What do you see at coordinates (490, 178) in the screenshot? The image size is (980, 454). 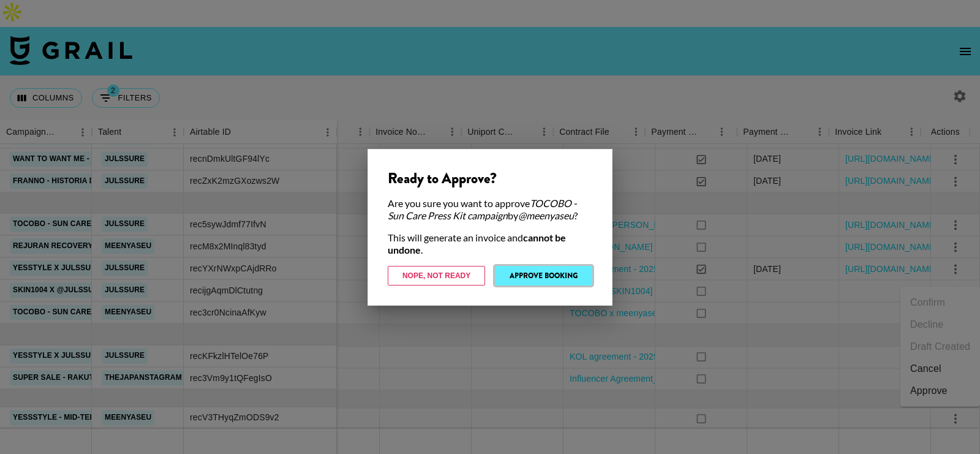 I see `div: Ready to Approve?` at bounding box center [490, 178].